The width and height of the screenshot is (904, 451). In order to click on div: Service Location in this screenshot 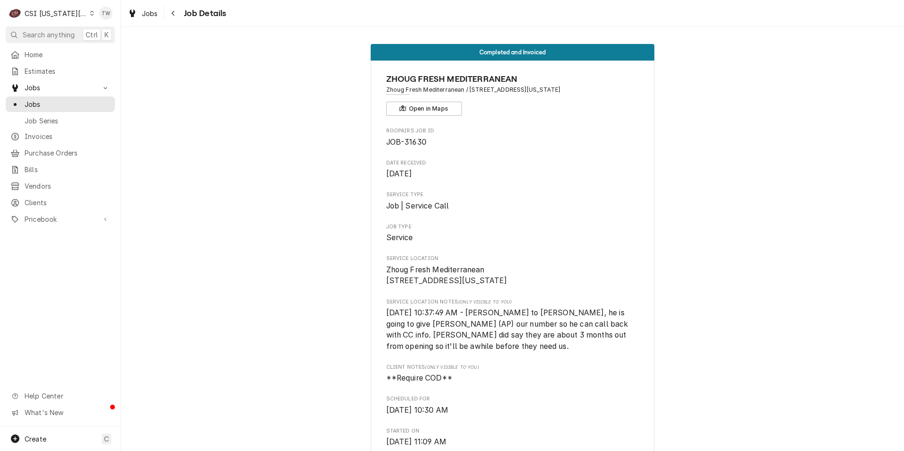, I will do `click(513, 270)`.